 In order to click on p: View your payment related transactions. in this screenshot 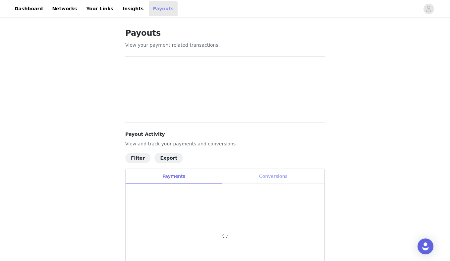, I will do `click(225, 45)`.